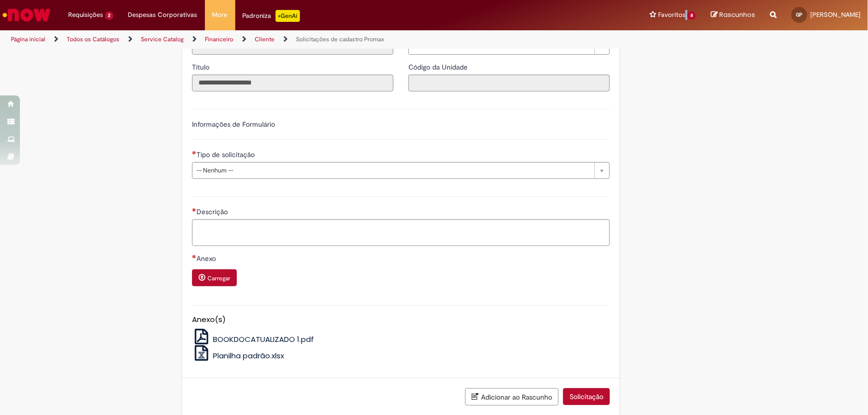 Image resolution: width=868 pixels, height=415 pixels. Describe the element at coordinates (271, 16) in the screenshot. I see `div: Padroniza` at that location.